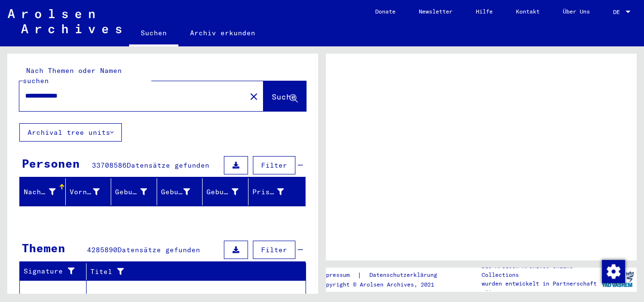 Image resolution: width=644 pixels, height=302 pixels. I want to click on a: Archiv erkunden, so click(222, 33).